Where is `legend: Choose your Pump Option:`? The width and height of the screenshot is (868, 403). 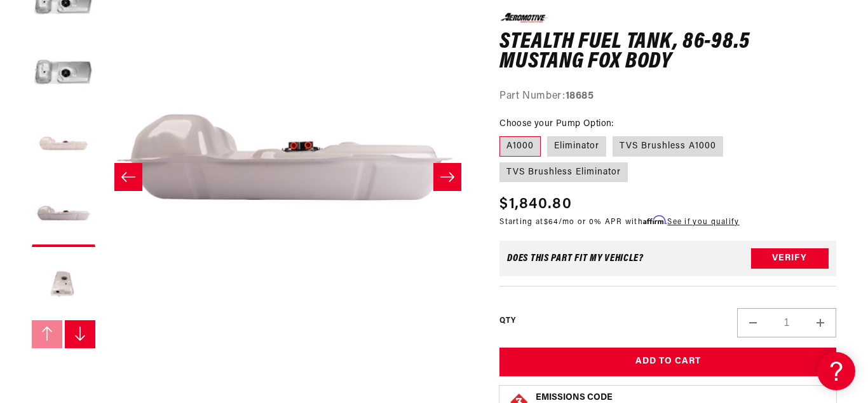
legend: Choose your Pump Option: is located at coordinates (557, 123).